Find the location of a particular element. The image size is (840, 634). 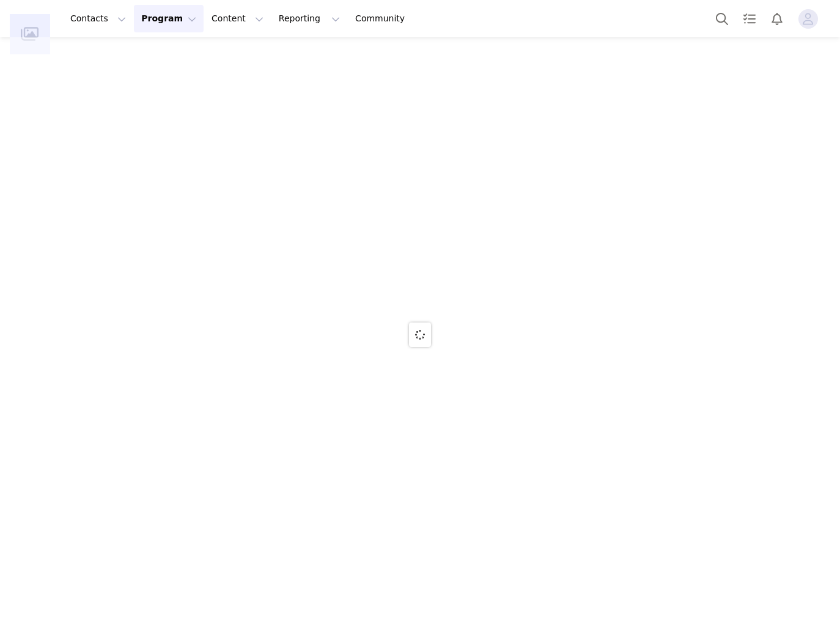

div: avatar is located at coordinates (808, 19).